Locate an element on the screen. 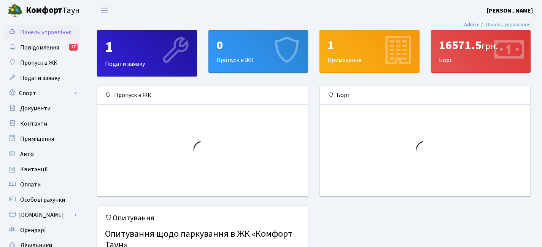  span: Орендарі is located at coordinates (33, 230).